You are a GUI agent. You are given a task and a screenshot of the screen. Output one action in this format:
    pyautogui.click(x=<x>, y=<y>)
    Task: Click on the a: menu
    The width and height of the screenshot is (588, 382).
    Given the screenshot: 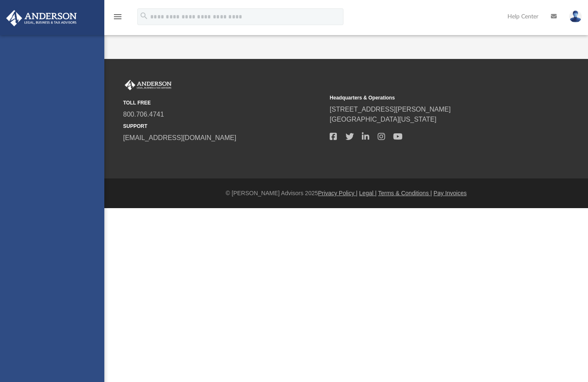 What is the action you would take?
    pyautogui.click(x=118, y=19)
    